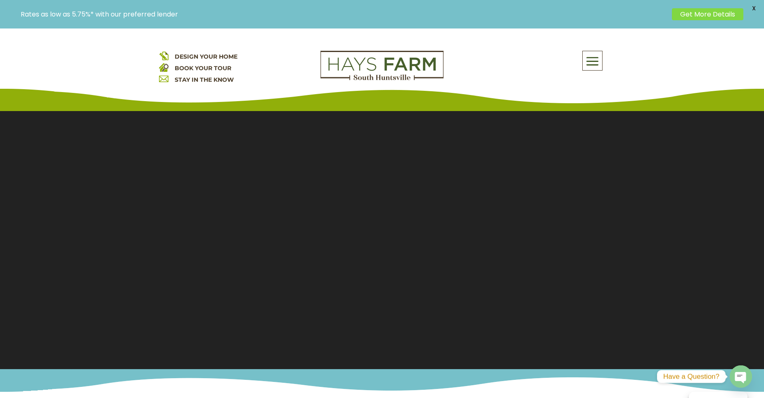 This screenshot has width=764, height=398. Describe the element at coordinates (206, 57) in the screenshot. I see `a: DESIGN YOUR HOME` at that location.